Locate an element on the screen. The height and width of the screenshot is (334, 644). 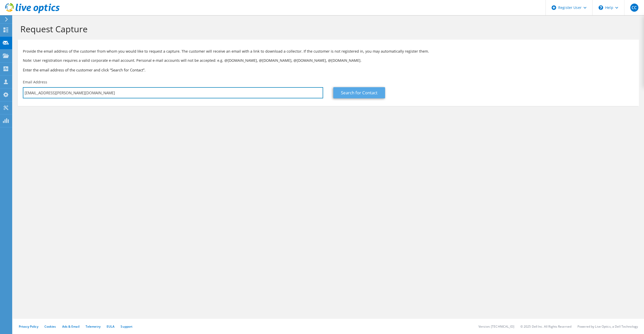
a: EULA is located at coordinates (111, 326).